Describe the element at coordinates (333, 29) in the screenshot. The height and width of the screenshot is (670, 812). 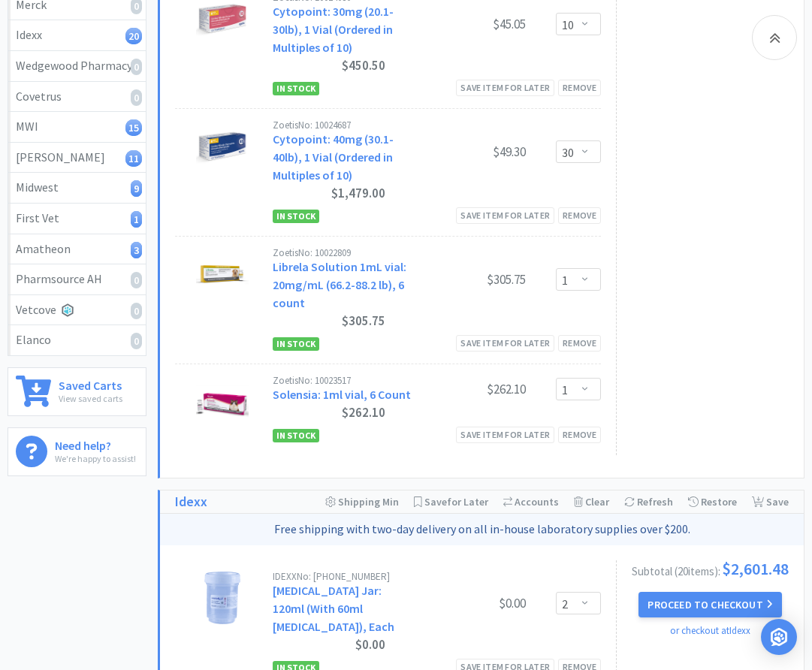
I see `a: Cytopoint: 30mg (20.1-30lb), 1 Vial (Ordered in Multiples of 10)` at that location.